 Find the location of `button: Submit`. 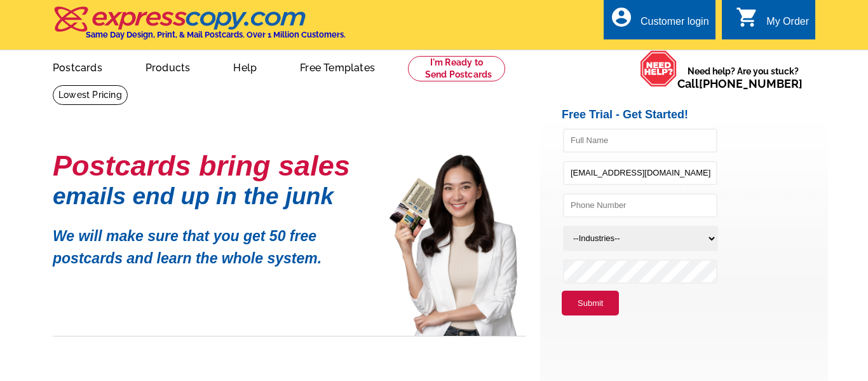

button: Submit is located at coordinates (590, 303).